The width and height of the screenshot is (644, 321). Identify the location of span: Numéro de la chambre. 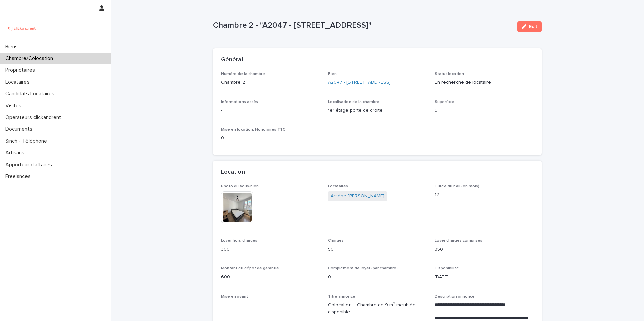
(243, 74).